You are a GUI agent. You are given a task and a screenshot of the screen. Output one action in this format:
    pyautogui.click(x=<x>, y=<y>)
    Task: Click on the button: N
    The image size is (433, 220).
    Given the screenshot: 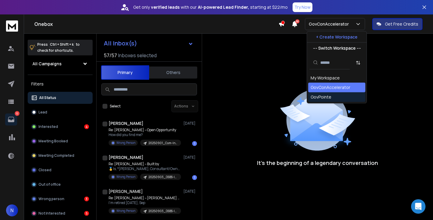 What is the action you would take?
    pyautogui.click(x=12, y=210)
    